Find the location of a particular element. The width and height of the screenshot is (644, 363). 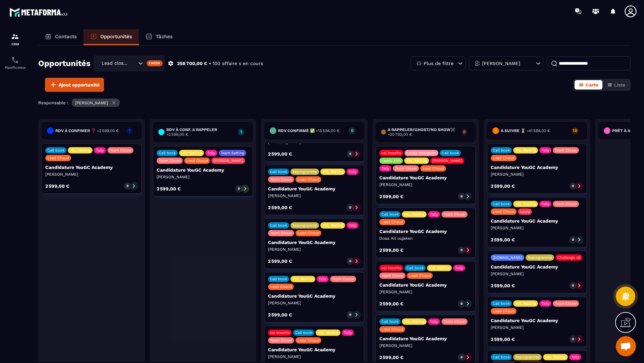

p: Leads ADS is located at coordinates (391, 161).